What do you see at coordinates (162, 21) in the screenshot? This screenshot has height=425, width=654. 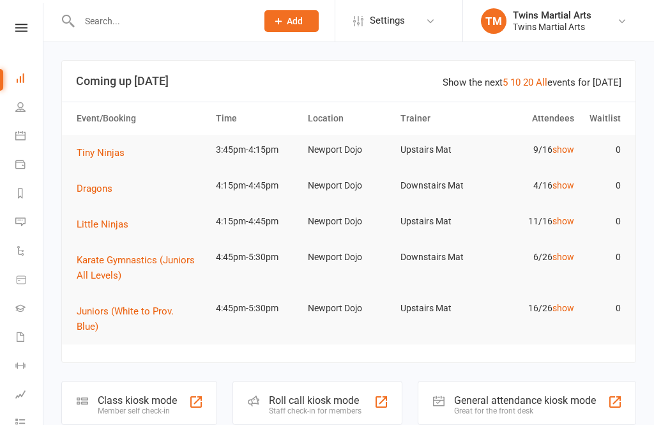 I see `input: Search...` at bounding box center [162, 21].